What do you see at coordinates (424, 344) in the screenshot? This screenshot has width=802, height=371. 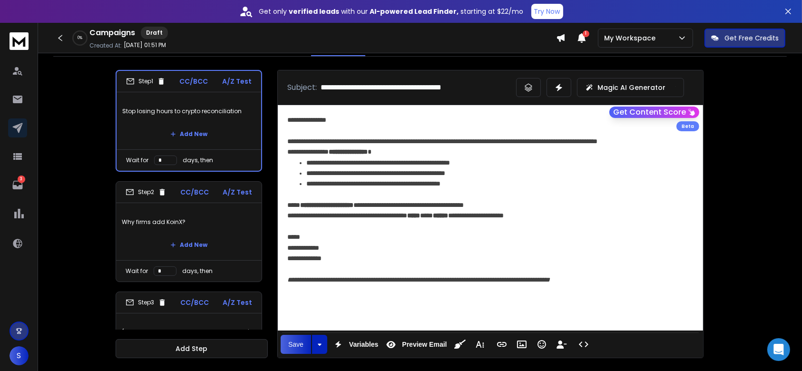 I see `span: Preview Email` at bounding box center [424, 344].